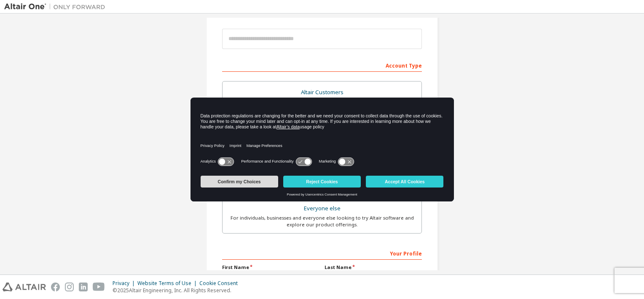 Image resolution: width=644 pixels, height=299 pixels. What do you see at coordinates (24, 286) in the screenshot?
I see `img: altair_logo.svg` at bounding box center [24, 286].